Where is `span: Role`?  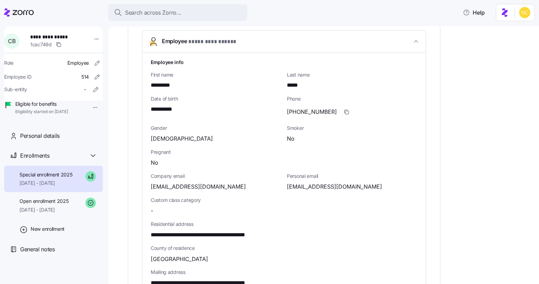
span: Role is located at coordinates (9, 63).